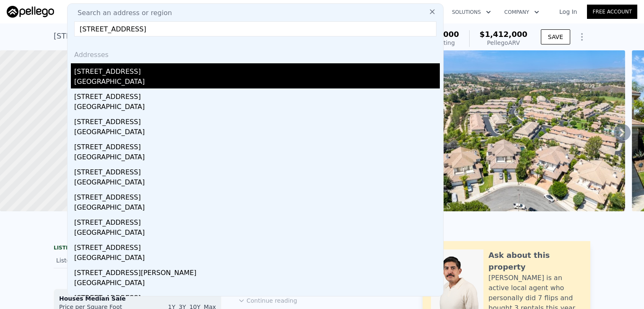 Image resolution: width=644 pixels, height=309 pixels. What do you see at coordinates (555, 37) in the screenshot?
I see `button: SAVE` at bounding box center [555, 37].